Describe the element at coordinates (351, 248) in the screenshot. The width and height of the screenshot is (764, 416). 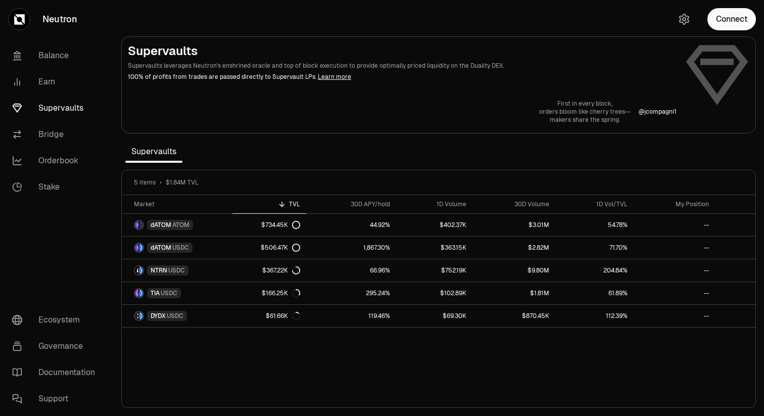
I see `a: 1,867.30%` at that location.